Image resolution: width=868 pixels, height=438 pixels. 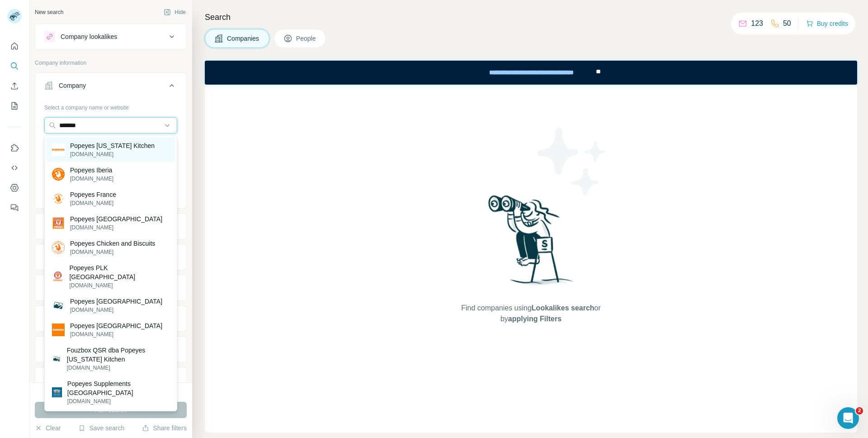 What do you see at coordinates (563, 308) in the screenshot?
I see `span: Lookalikes search` at bounding box center [563, 308].